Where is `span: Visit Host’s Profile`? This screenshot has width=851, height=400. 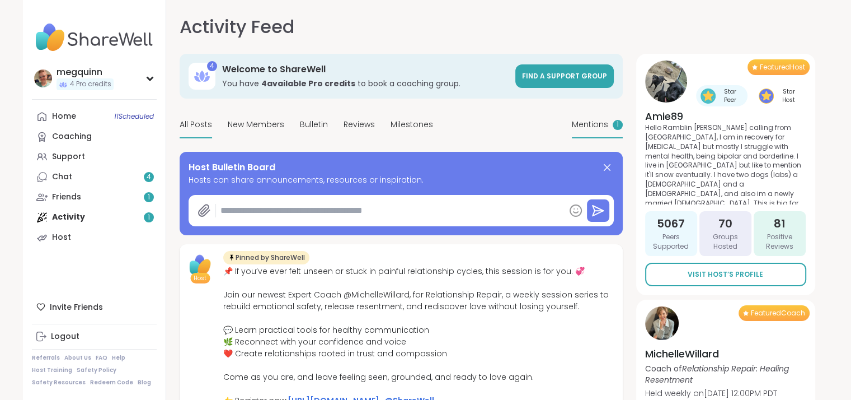
span: Visit Host’s Profile is located at coordinates (726, 274).